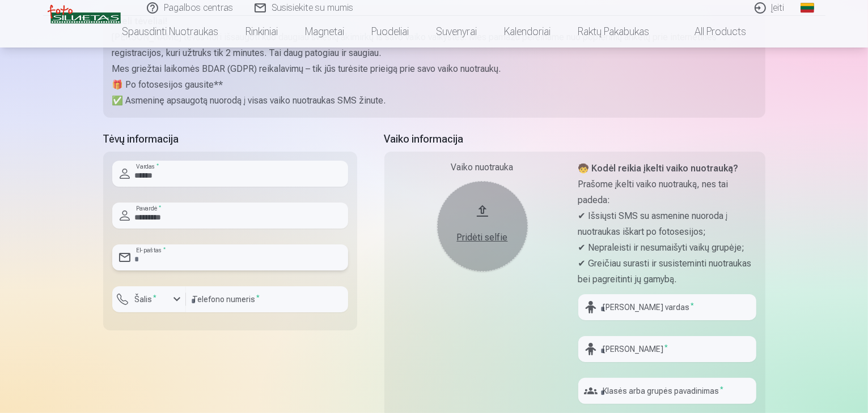 Image resolution: width=868 pixels, height=413 pixels. What do you see at coordinates (170, 32) in the screenshot?
I see `a: Spausdinti nuotraukas` at bounding box center [170, 32].